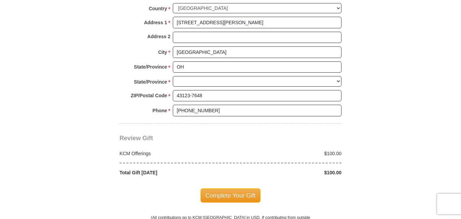 This screenshot has height=219, width=461. What do you see at coordinates (156, 23) in the screenshot?
I see `strong: Address 1` at bounding box center [156, 23].